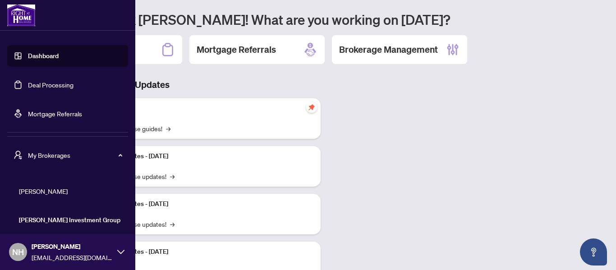 The width and height of the screenshot is (616, 270). I want to click on img: logo, so click(21, 15).